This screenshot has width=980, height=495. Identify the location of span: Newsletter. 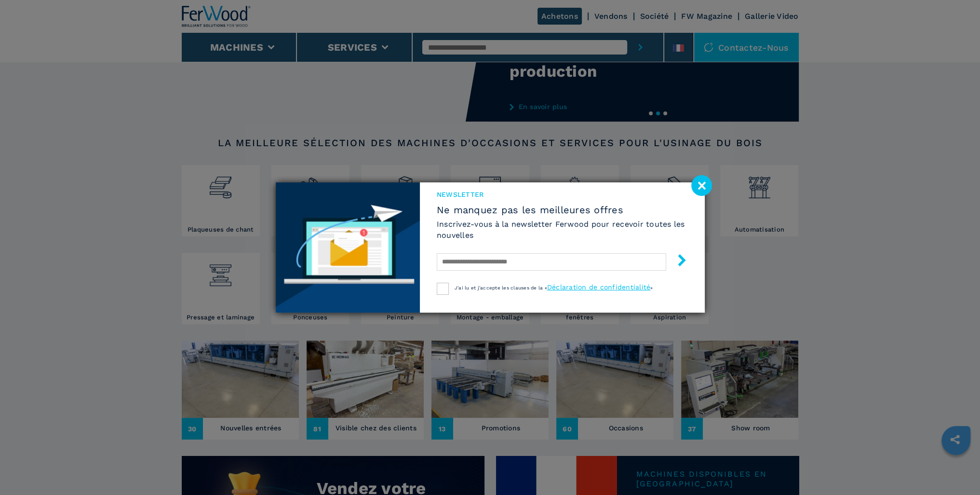
(562, 194).